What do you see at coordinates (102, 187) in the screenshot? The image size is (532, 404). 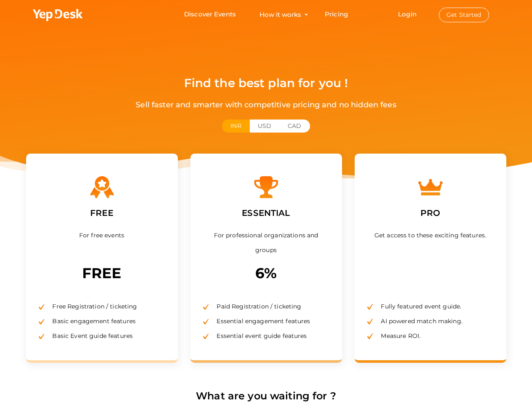 I see `img: Free` at bounding box center [102, 187].